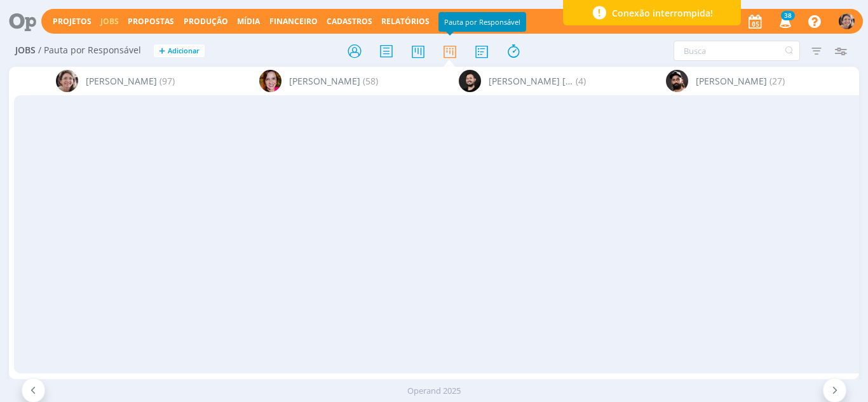  I want to click on a: Financeiro, so click(293, 21).